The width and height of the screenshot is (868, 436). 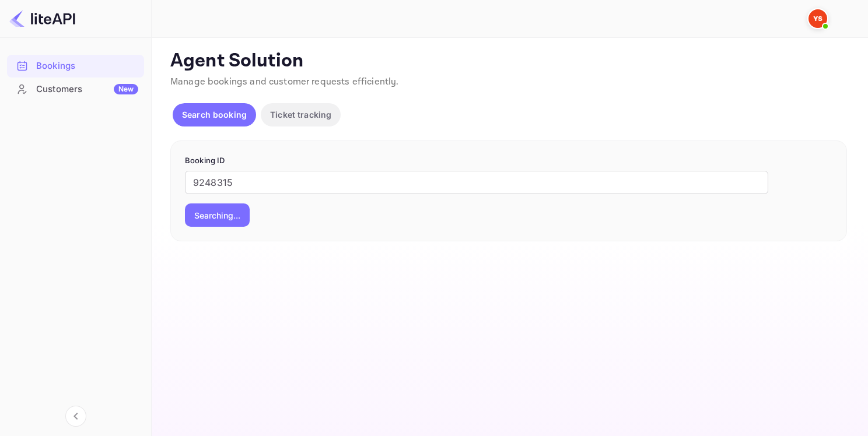 I want to click on p: Agent Solution, so click(x=509, y=61).